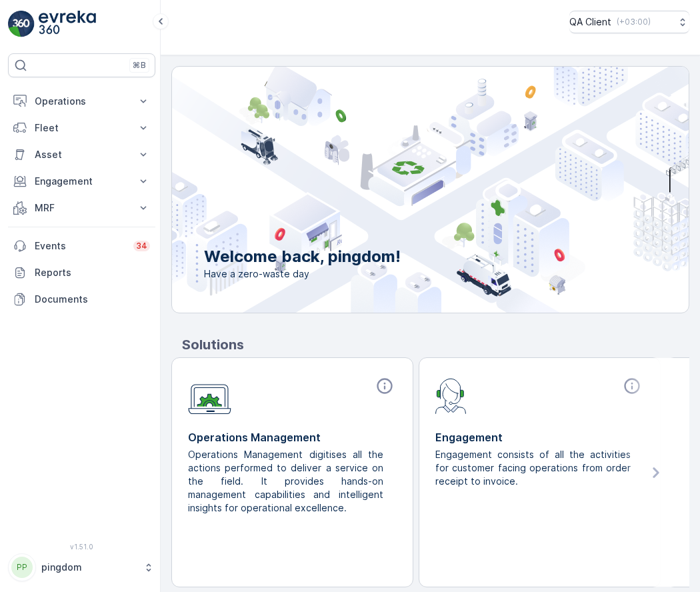  What do you see at coordinates (81, 128) in the screenshot?
I see `button: Fleet` at bounding box center [81, 128].